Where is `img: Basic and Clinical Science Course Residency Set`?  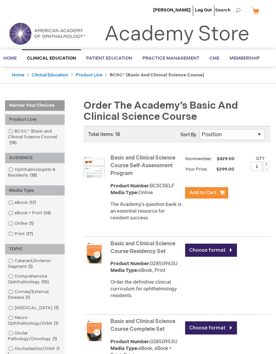
img: Basic and Clinical Science Course Residency Set is located at coordinates (94, 253).